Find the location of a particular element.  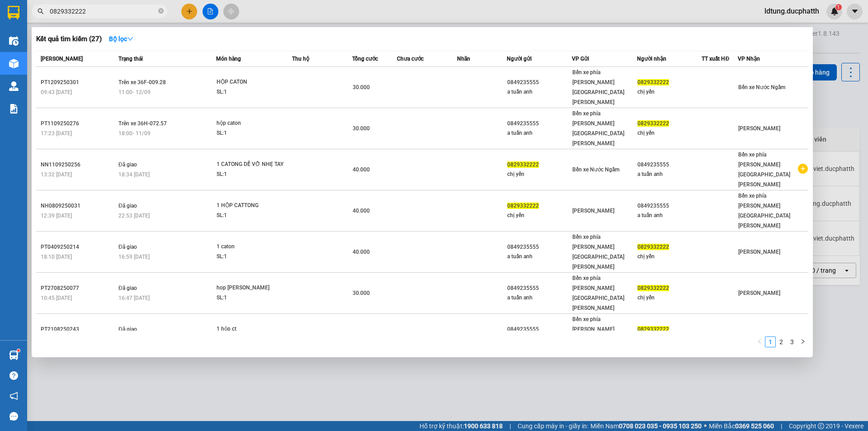

a: 1 is located at coordinates (770, 342).